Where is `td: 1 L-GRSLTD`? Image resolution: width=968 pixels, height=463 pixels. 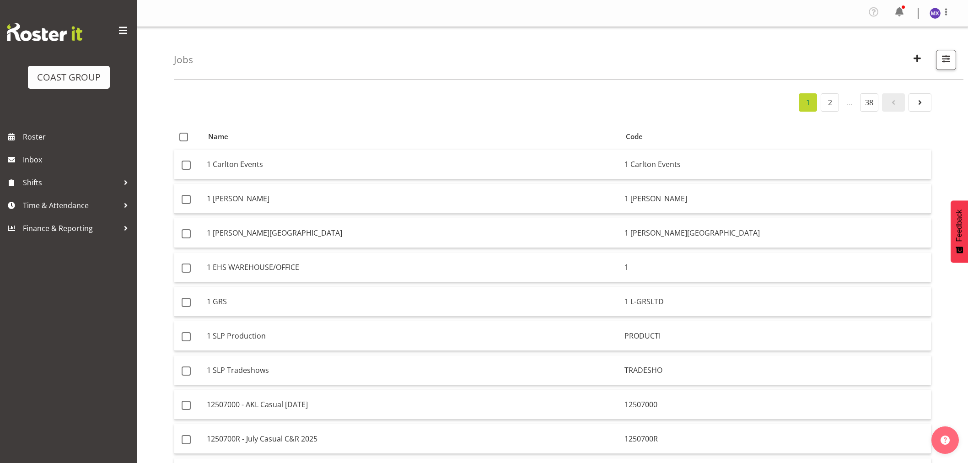
td: 1 L-GRSLTD is located at coordinates (776, 302).